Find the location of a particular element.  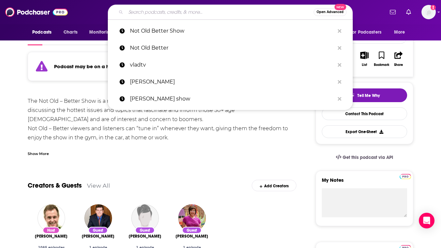

p: vladtv is located at coordinates (232, 65).